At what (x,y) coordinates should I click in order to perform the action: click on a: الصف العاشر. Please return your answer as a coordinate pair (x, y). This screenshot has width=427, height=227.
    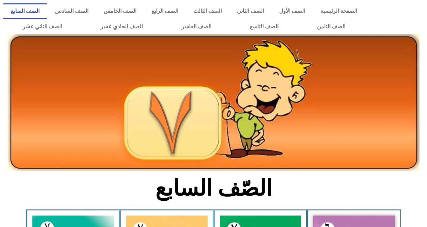
    Looking at the image, I should click on (196, 27).